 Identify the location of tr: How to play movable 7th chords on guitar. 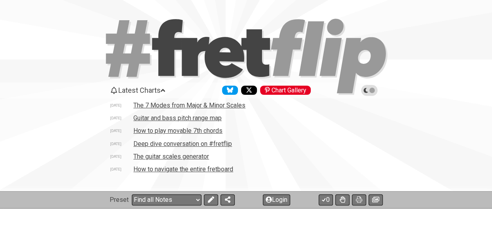
(246, 131).